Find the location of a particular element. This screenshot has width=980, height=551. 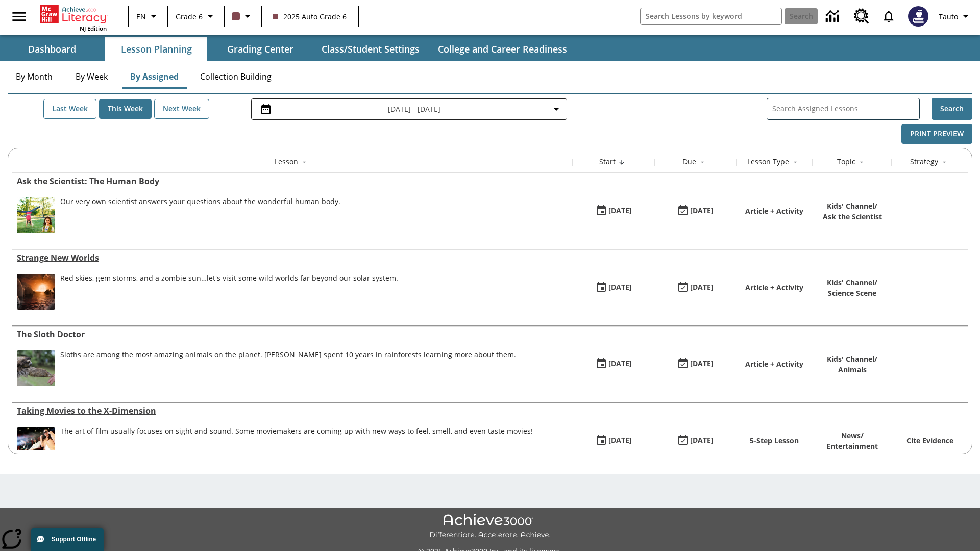

a: Resource Center, Will open in new tab is located at coordinates (862, 17).